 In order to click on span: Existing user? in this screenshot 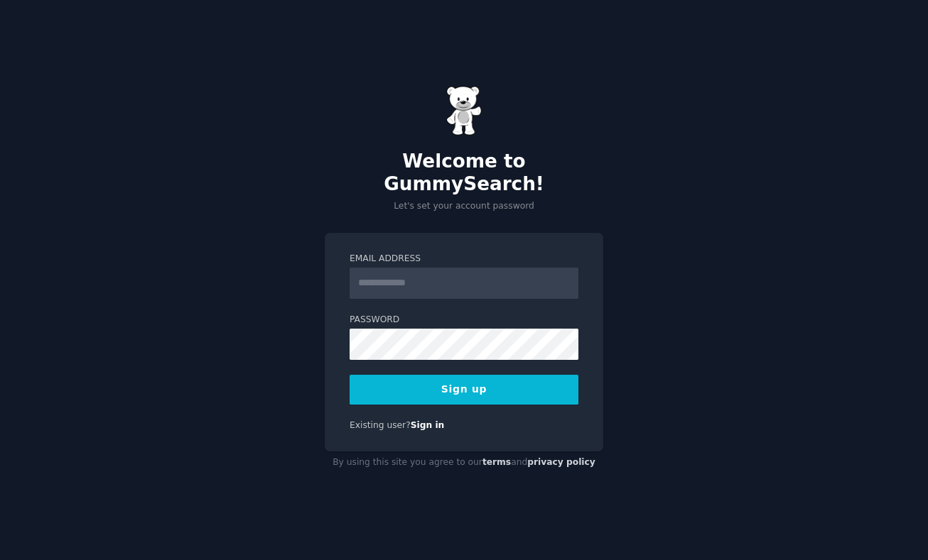, I will do `click(380, 425)`.